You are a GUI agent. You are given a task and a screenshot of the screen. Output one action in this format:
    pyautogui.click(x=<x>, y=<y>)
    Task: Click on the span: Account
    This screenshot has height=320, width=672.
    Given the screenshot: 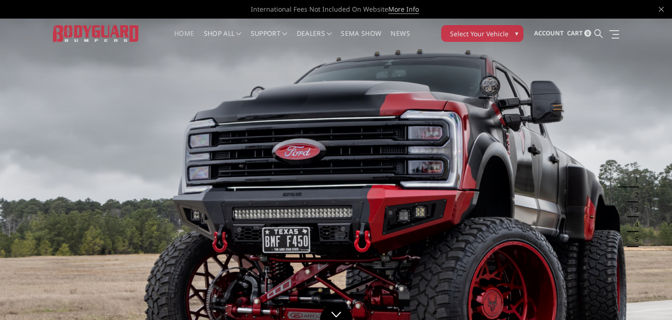 What is the action you would take?
    pyautogui.click(x=549, y=33)
    